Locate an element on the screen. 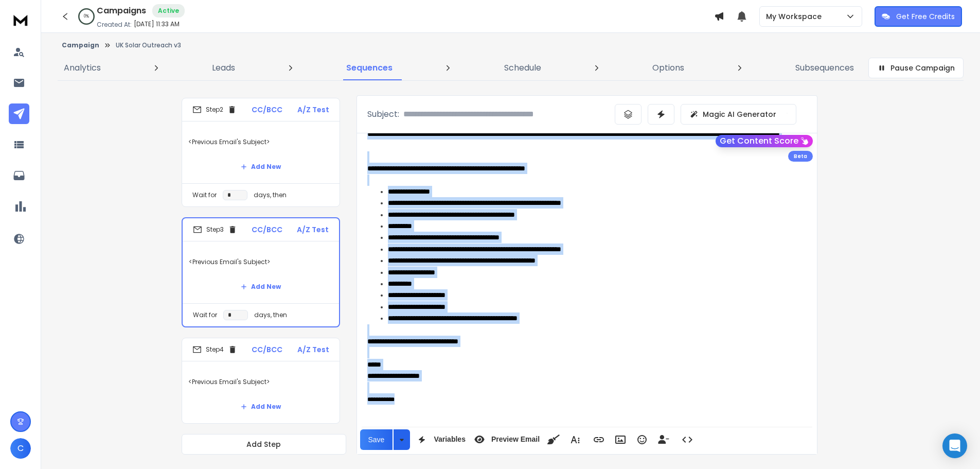  li: Step3CC/BCCA/Z Test<Previous Email's Subject>Add NewWait fordays, then is located at coordinates (261, 272).